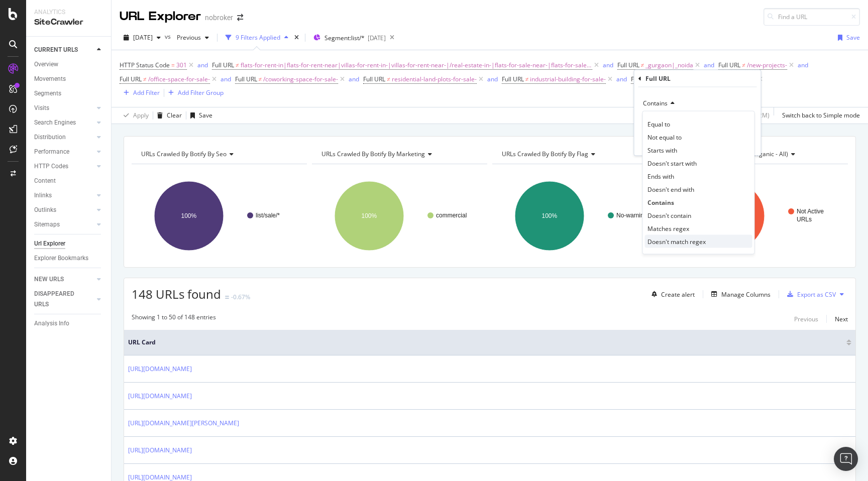 This screenshot has width=868, height=481. What do you see at coordinates (665, 137) in the screenshot?
I see `span: Not equal to` at bounding box center [665, 137].